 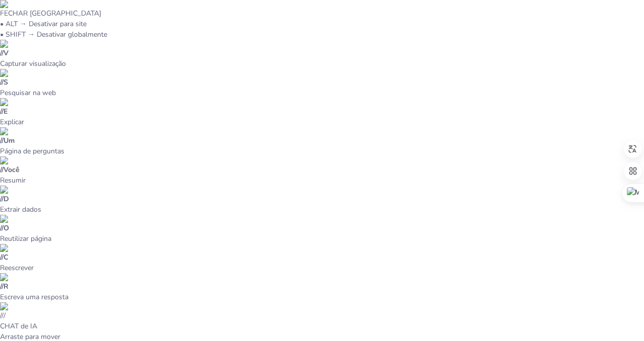 What do you see at coordinates (6, 53) in the screenshot?
I see `font: V` at bounding box center [6, 53].